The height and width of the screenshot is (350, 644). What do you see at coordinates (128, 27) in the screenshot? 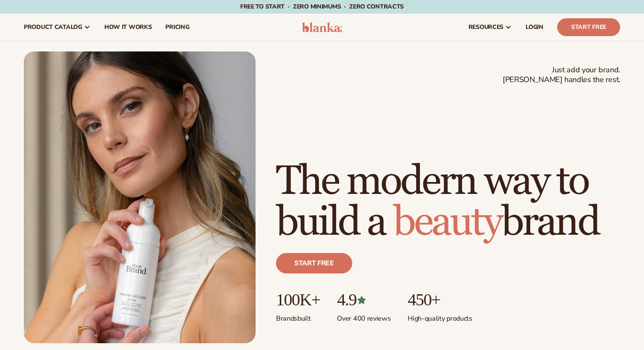
I see `span: How It Works` at bounding box center [128, 27].